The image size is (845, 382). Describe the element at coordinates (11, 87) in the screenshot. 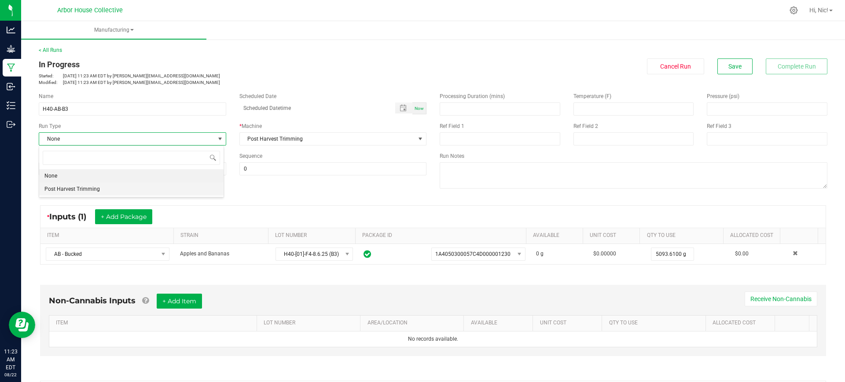

I see `inline-svg: Inbound` at that location.